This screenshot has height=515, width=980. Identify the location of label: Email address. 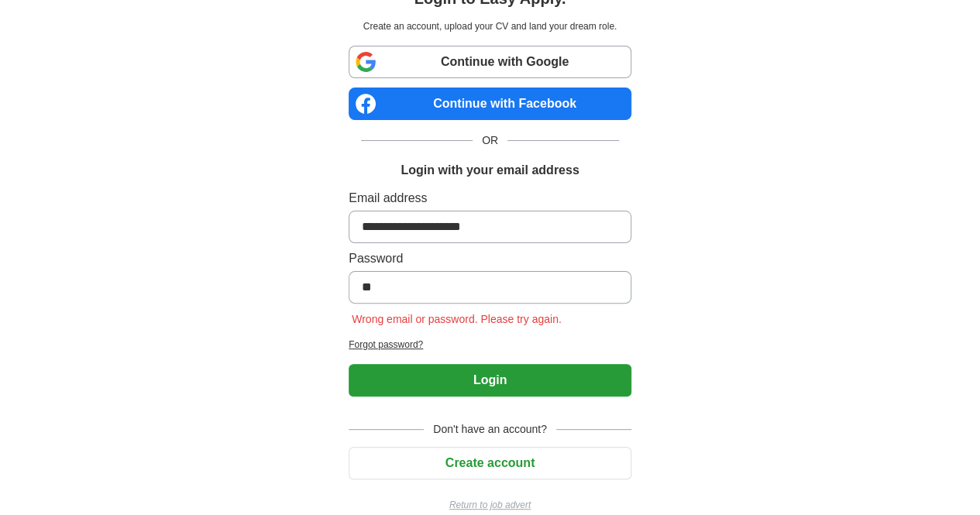
(490, 198).